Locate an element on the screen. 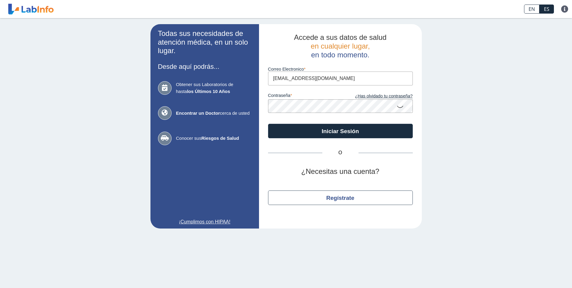 This screenshot has width=572, height=288. a: ¿Has olvidado tu contraseña? is located at coordinates (377, 96).